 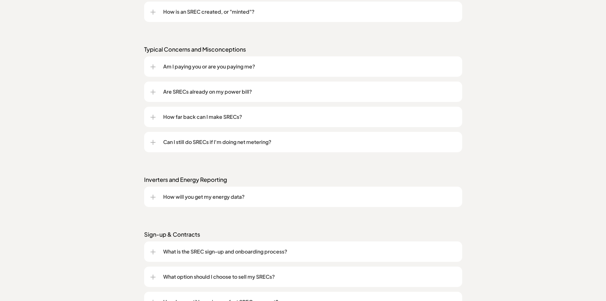 What do you see at coordinates (310, 142) in the screenshot?
I see `p: Can I still do SRECs if I'm doing net metering?` at bounding box center [310, 142].